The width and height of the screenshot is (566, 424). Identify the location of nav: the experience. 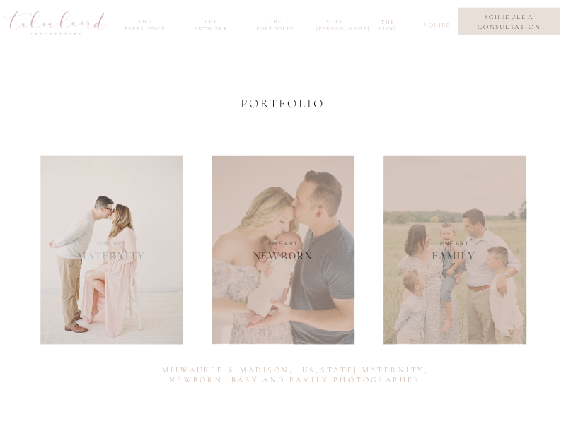
(144, 23).